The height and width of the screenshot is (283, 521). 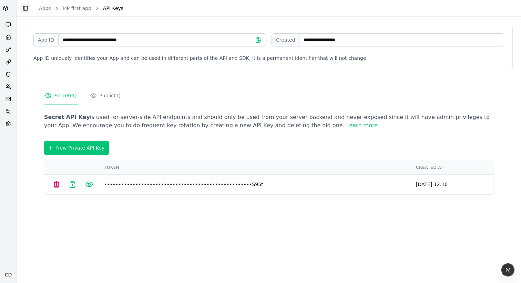 What do you see at coordinates (285, 40) in the screenshot?
I see `span: Created` at bounding box center [285, 40].